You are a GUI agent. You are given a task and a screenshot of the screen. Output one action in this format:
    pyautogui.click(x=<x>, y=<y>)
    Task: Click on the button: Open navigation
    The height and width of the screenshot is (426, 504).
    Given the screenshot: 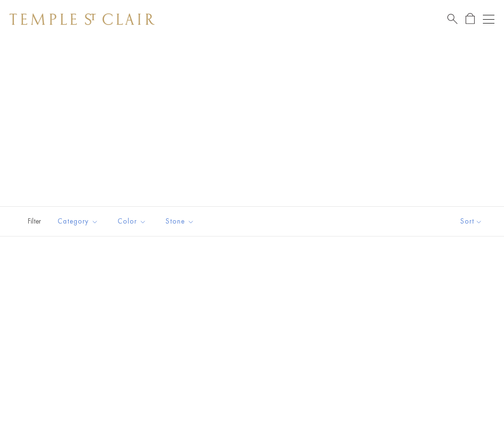 What is the action you would take?
    pyautogui.click(x=489, y=19)
    